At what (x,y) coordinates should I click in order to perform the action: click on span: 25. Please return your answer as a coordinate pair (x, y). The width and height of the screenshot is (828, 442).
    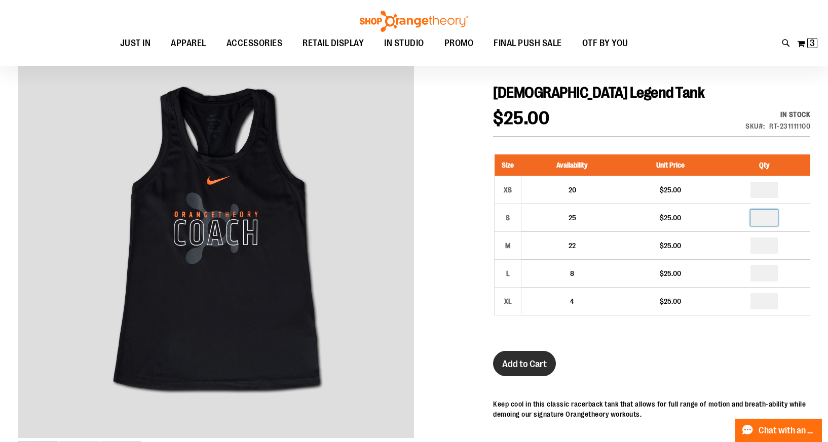
    Looking at the image, I should click on (572, 218).